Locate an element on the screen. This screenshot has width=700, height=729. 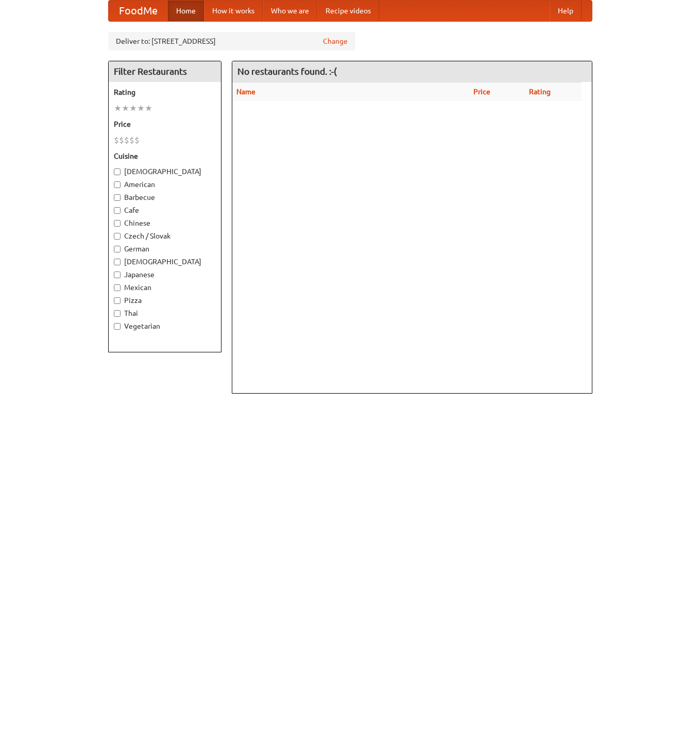
a: Recipe videos is located at coordinates (348, 11).